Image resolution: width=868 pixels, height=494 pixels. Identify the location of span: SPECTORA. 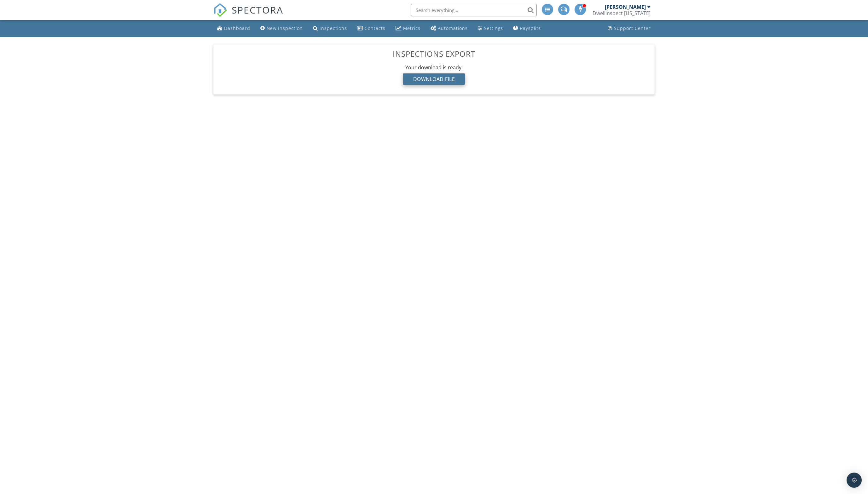
(258, 10).